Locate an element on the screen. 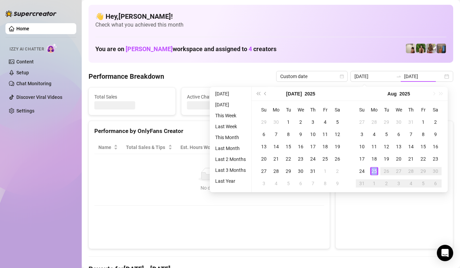  span: swap-right is located at coordinates (399, 76).